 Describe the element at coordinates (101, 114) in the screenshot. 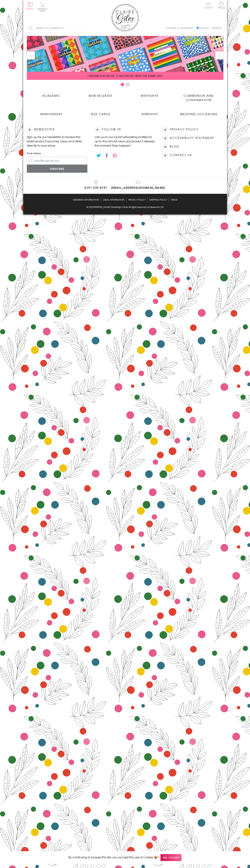

I see `span: Age Cards` at that location.